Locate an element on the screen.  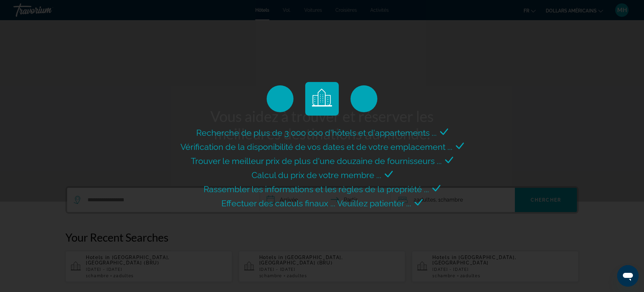
span: Vérification de la disponibilité de vos dates et de votre emplacement ... is located at coordinates (316, 147).